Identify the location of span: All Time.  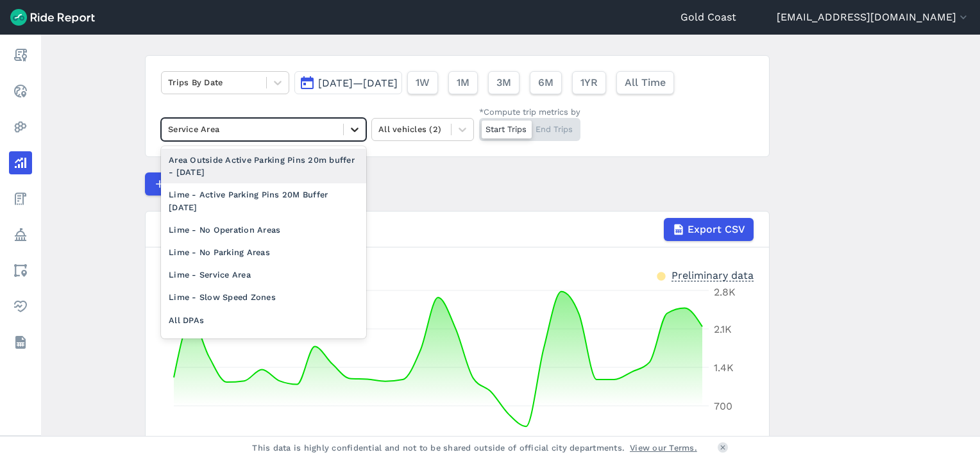
(645, 83).